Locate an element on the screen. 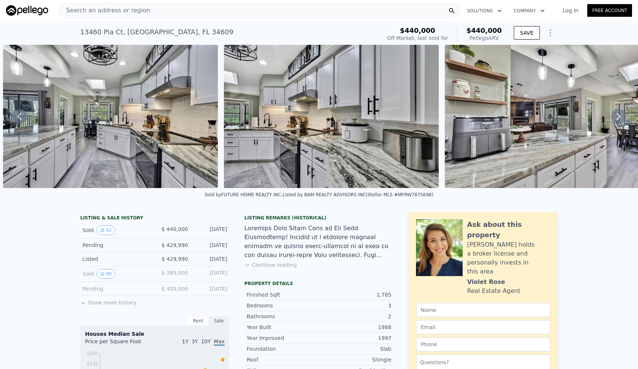 Image resolution: width=638 pixels, height=369 pixels. div: Listed is located at coordinates (116, 259).